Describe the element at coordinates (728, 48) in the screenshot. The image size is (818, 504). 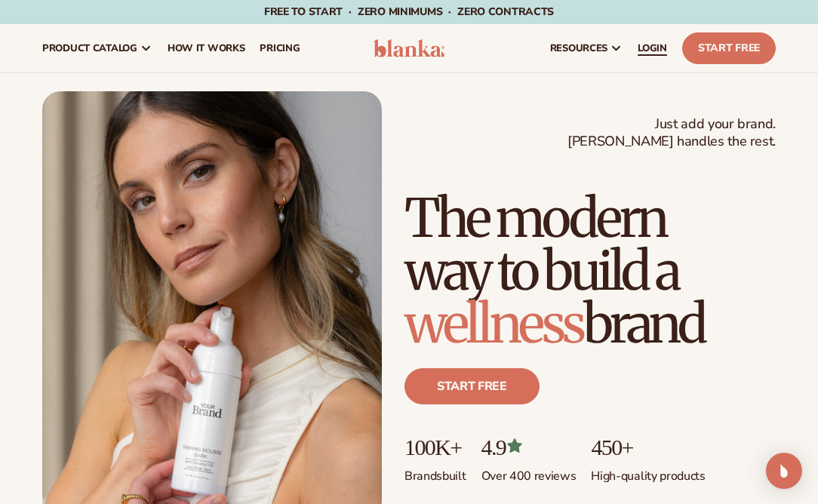
I see `a: Start Free` at that location.